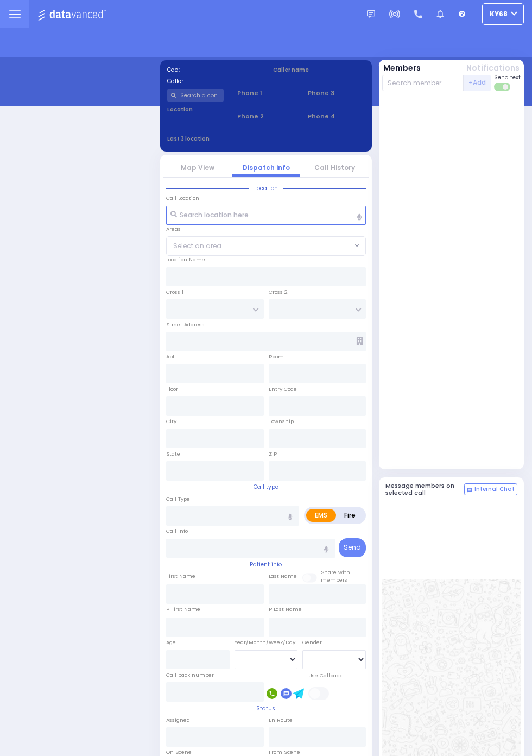 Image resolution: width=532 pixels, height=756 pixels. Describe the element at coordinates (493, 68) in the screenshot. I see `button: Notifications` at that location.